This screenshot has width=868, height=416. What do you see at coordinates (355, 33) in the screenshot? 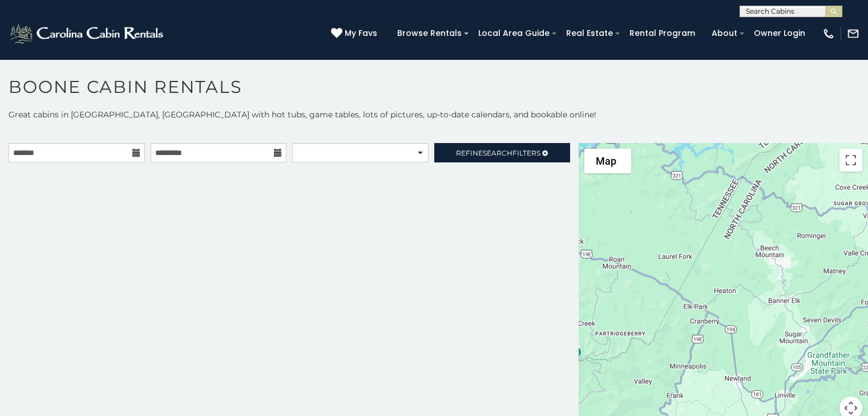
I see `a: My Favs` at bounding box center [355, 33].